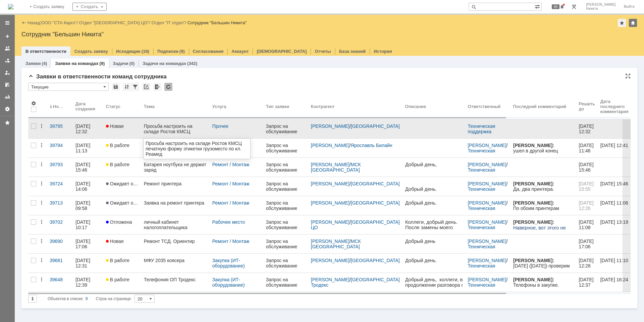  Describe the element at coordinates (122, 206) in the screenshot. I see `a: Ожидает ответа контрагента` at that location.